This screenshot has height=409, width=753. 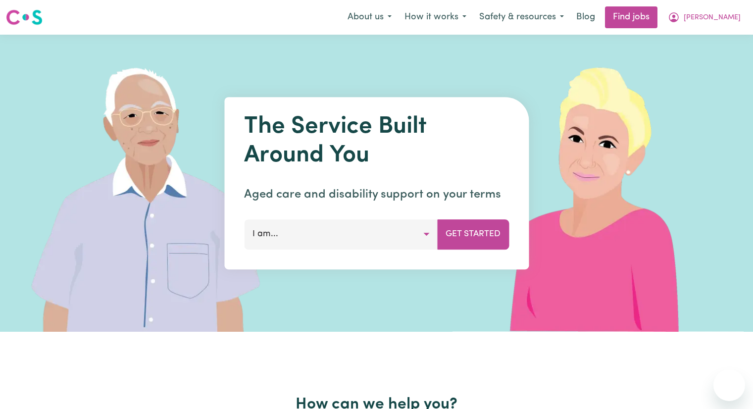 What do you see at coordinates (369, 17) in the screenshot?
I see `button: About us` at bounding box center [369, 17].